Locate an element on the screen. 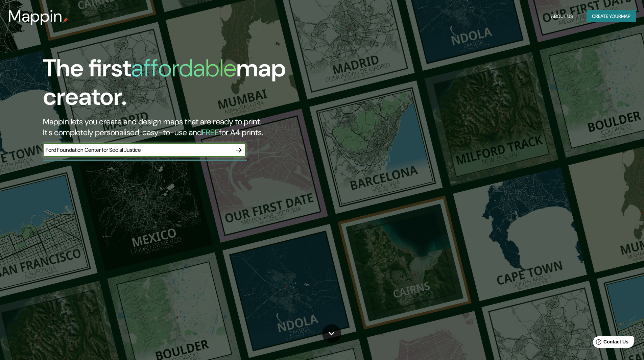 The image size is (644, 360). h5: FREE is located at coordinates (210, 132).